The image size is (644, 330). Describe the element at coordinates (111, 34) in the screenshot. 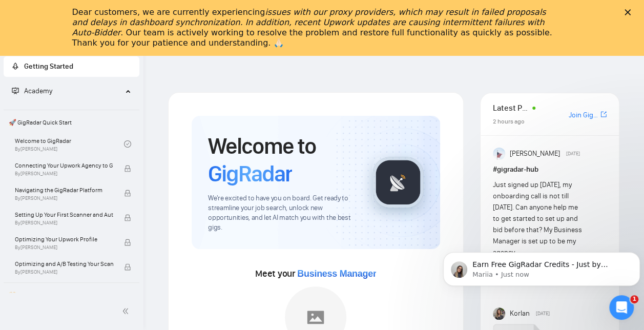

I see `p: Earn Free GigRadar Credits - Just by Sharing Your Story! 💬 Want more credits for sending proposal...` at that location.